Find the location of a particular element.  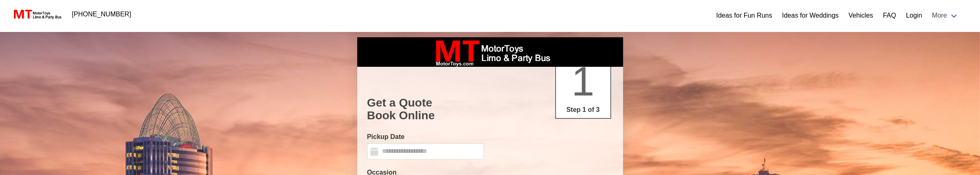

img: box_logo_brand.jpeg is located at coordinates (490, 52).